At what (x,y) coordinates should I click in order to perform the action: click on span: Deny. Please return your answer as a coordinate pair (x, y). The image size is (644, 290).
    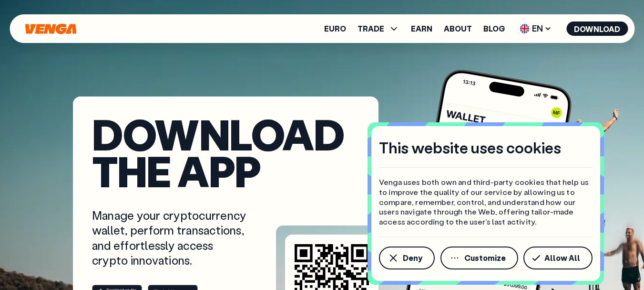
    Looking at the image, I should click on (413, 258).